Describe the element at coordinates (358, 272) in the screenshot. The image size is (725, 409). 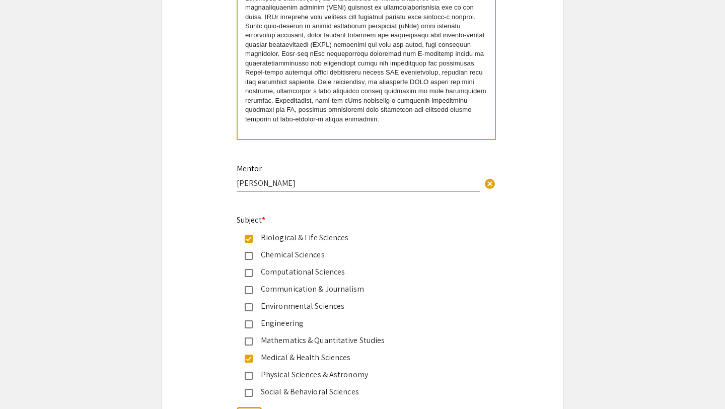
I see `div: Computational Sciences` at that location.